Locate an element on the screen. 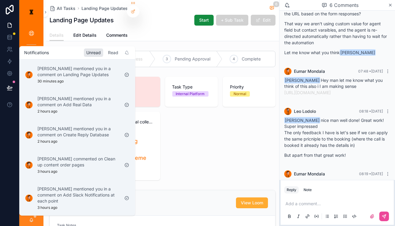  p: But apart from that great work! is located at coordinates (337, 155).